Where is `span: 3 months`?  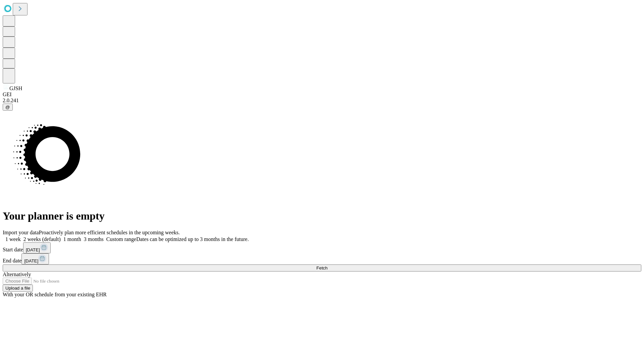
span: 3 months is located at coordinates (93, 239).